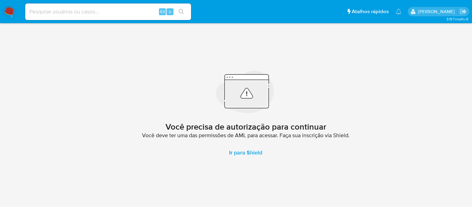 This screenshot has height=207, width=472. What do you see at coordinates (162, 11) in the screenshot?
I see `span: Alt` at bounding box center [162, 11].